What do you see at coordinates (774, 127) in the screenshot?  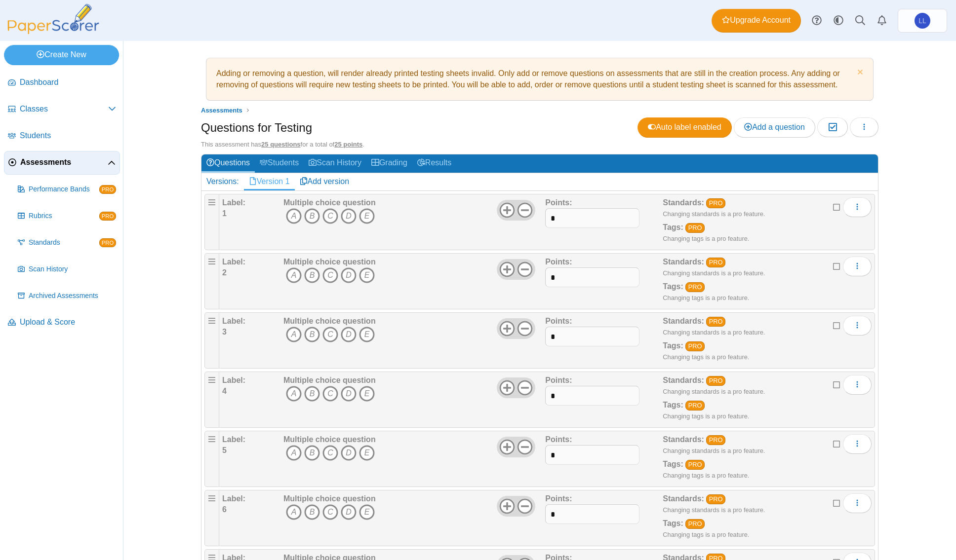 I see `a: Add a question` at bounding box center [774, 127].